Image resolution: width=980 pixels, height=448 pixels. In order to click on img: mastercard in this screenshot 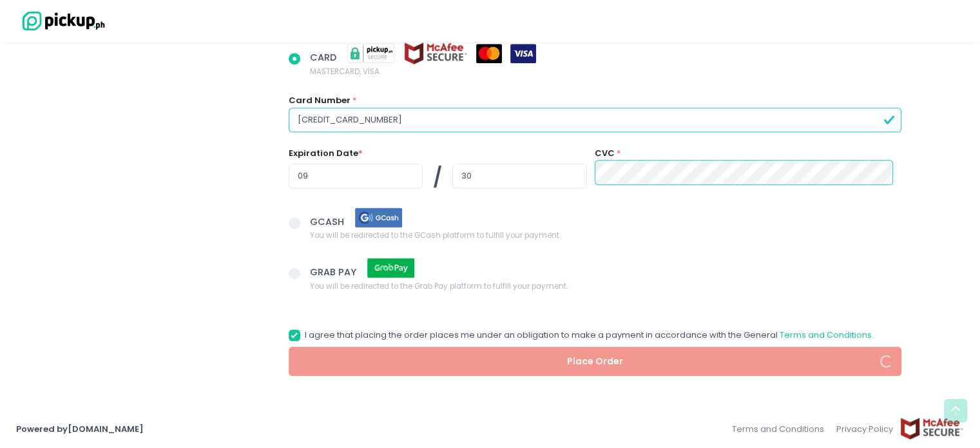, I will do `click(490, 53)`.